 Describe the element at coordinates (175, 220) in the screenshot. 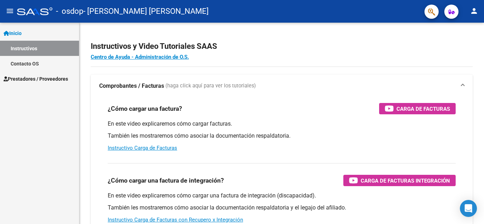

I see `a: Instructivo Carga de Facturas con Recupero x Integración` at that location.